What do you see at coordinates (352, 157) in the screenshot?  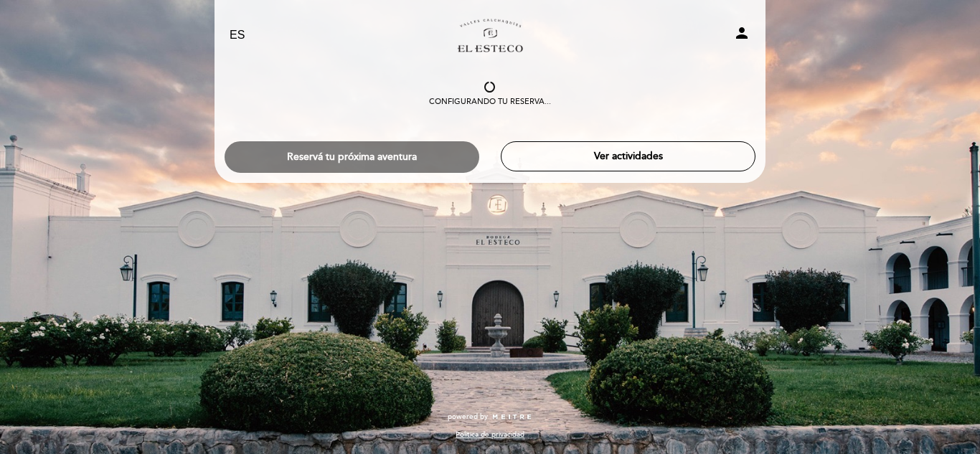 I see `button: Reservá tu próxima aventura` at bounding box center [352, 157].